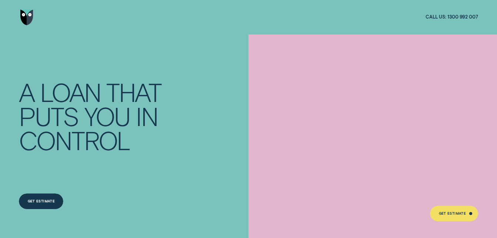 Image resolution: width=497 pixels, height=238 pixels. What do you see at coordinates (94, 115) in the screenshot?
I see `h4: A LOAN THAT PUTS YOU IN CONTROL` at bounding box center [94, 115].